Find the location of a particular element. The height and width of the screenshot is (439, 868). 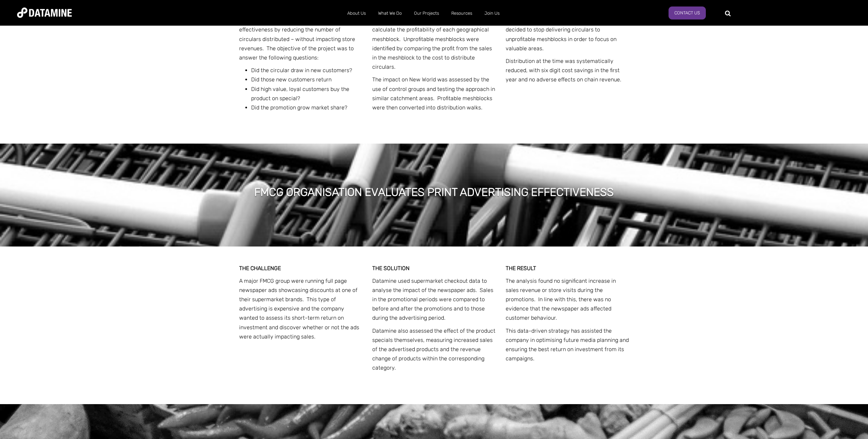

p: The impact on New World was assessed by the use of control groups and testing the approach in sim... is located at coordinates (434, 93).